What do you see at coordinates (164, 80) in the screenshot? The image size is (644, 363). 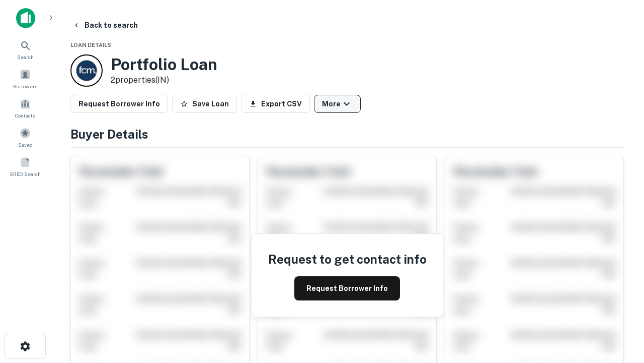 I see `p: 2 properties (IN)` at bounding box center [164, 80].